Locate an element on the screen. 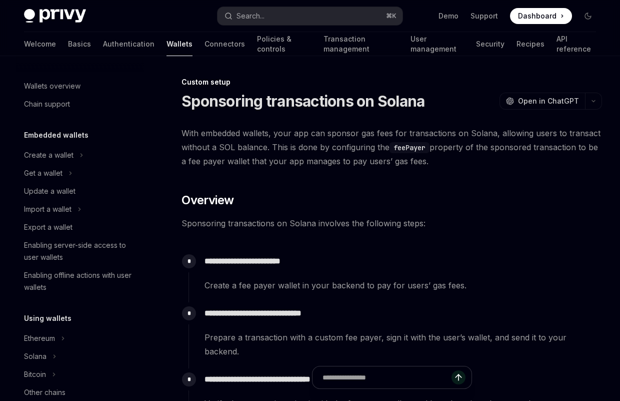 The width and height of the screenshot is (620, 401). a: Wallets overview is located at coordinates (80, 86).